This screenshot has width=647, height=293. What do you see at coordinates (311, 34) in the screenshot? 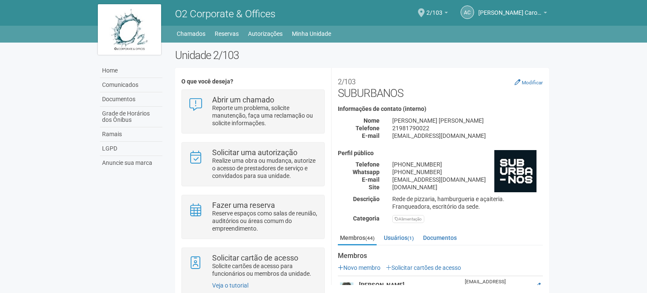
I see `a: Minha Unidade` at bounding box center [311, 34].